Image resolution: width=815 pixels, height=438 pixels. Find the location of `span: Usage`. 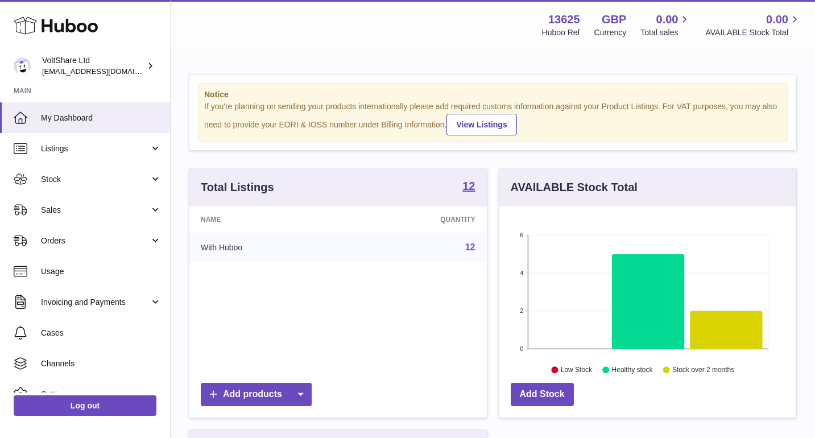

span: Usage is located at coordinates (101, 271).